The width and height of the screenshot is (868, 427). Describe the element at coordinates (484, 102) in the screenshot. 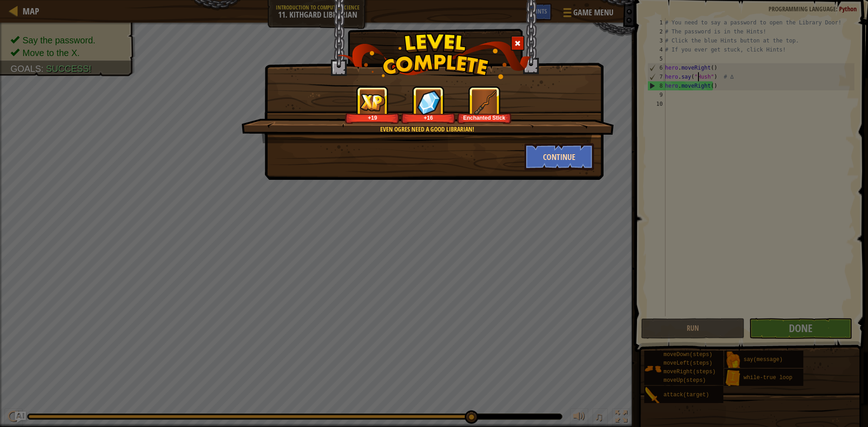

I see `img: portrait.png` at that location.